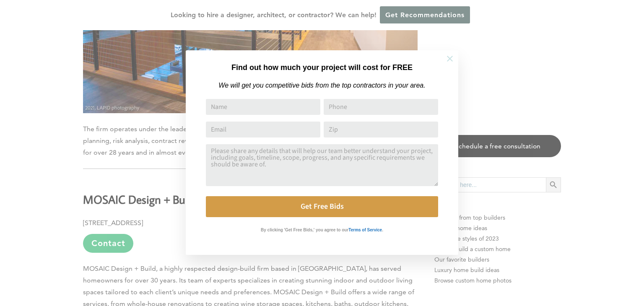  I want to click on em: We will get you competitive bids from the top contractors in your area., so click(322, 85).